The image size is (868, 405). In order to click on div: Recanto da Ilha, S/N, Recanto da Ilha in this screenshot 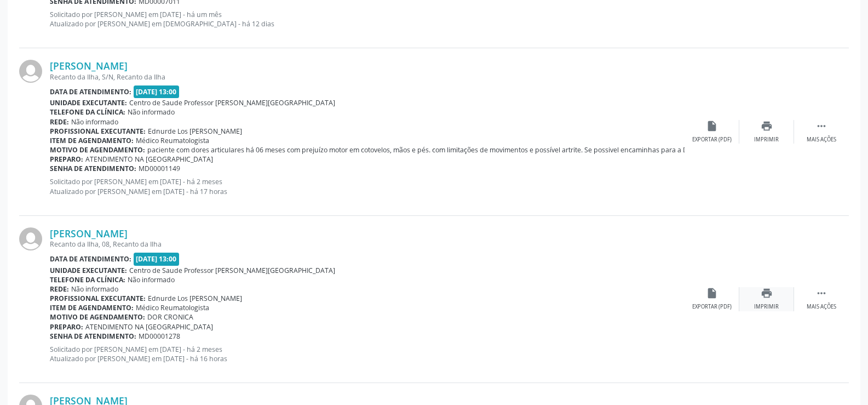, I will do `click(367, 77)`.